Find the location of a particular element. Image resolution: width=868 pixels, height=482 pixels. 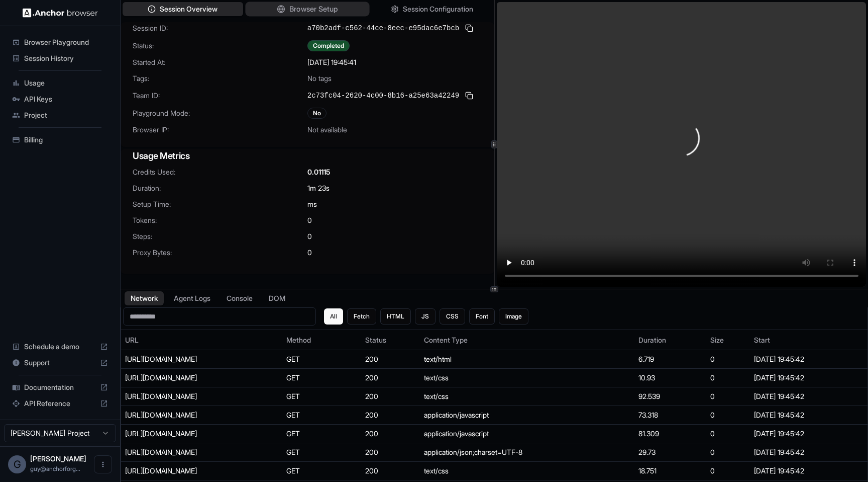

span: Not available is located at coordinates (327, 130).